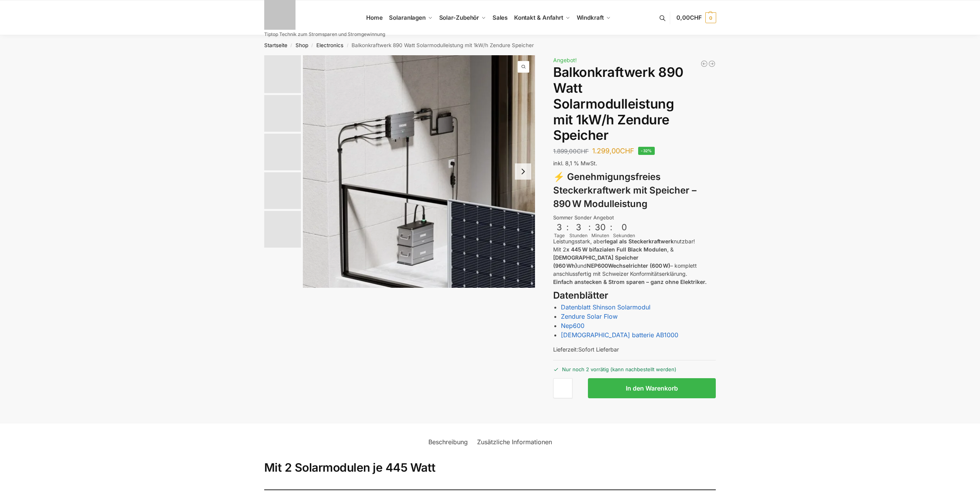 The image size is (980, 496). What do you see at coordinates (575, 163) in the screenshot?
I see `span: inkl. 8,1 % MwSt.` at bounding box center [575, 163].